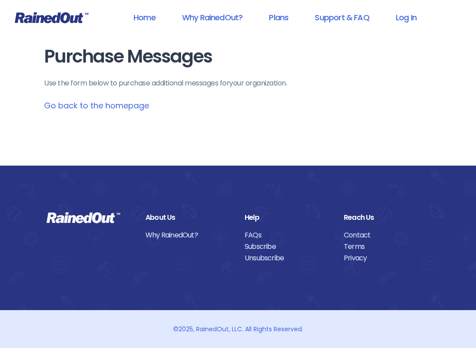 This screenshot has width=476, height=348. Describe the element at coordinates (406, 17) in the screenshot. I see `a: Log In` at that location.